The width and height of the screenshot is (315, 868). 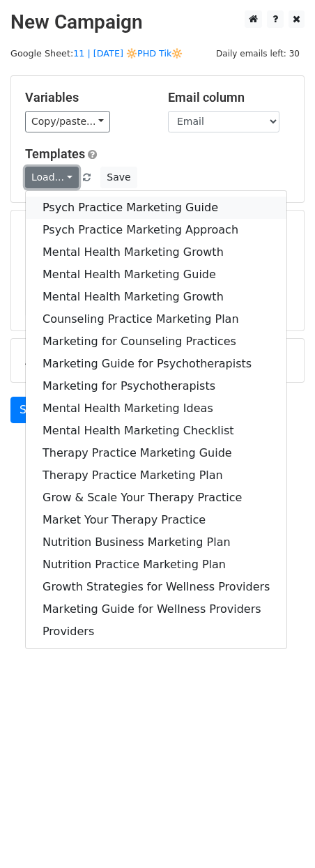 I want to click on a: Nutrition Practice Marketing Plan, so click(x=156, y=565).